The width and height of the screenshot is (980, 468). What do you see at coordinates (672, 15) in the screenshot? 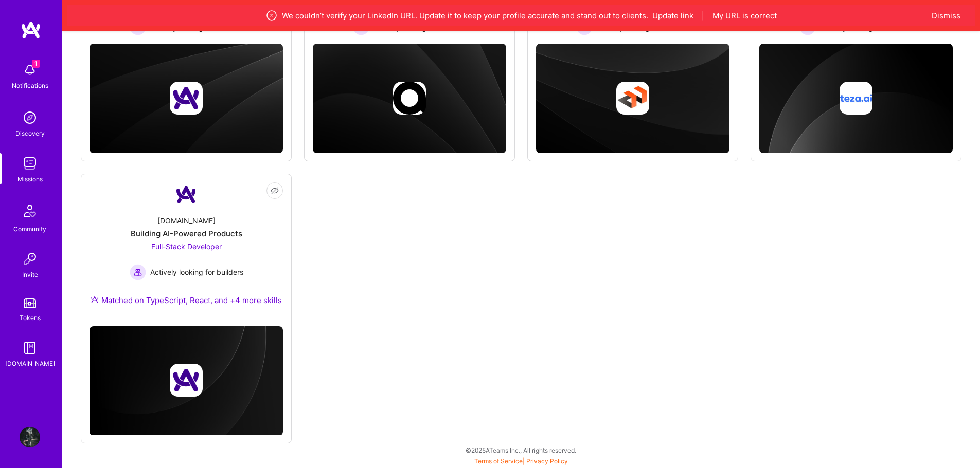
I see `button: Update link` at bounding box center [672, 15].